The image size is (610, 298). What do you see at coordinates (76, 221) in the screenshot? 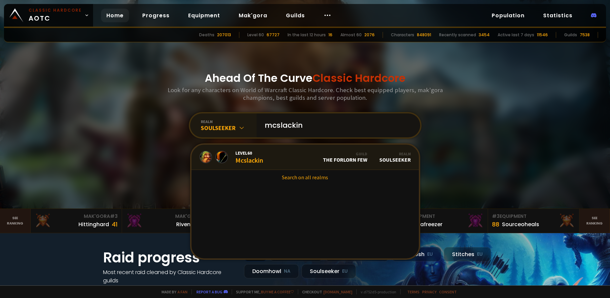
I see `a: Mak'Gora#3Hittinghard41` at bounding box center [76, 221].